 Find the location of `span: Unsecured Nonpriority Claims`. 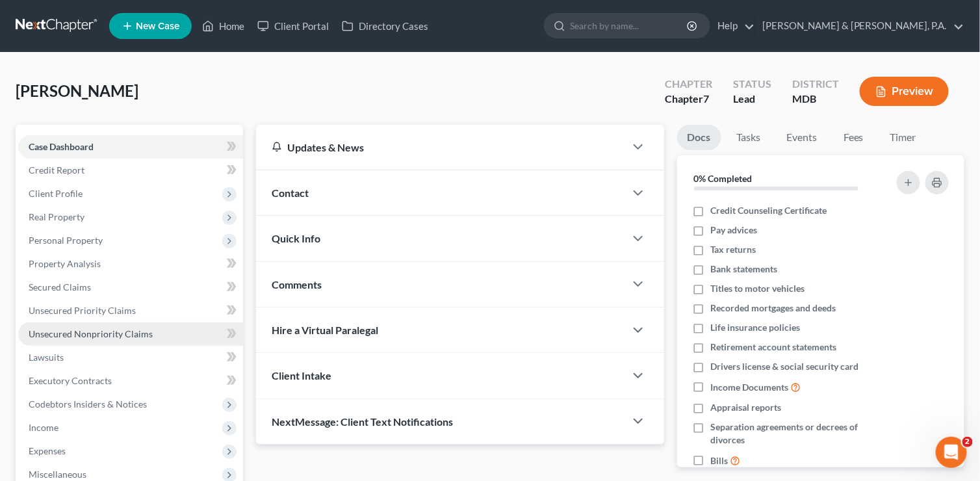

span: Unsecured Nonpriority Claims is located at coordinates (91, 334).